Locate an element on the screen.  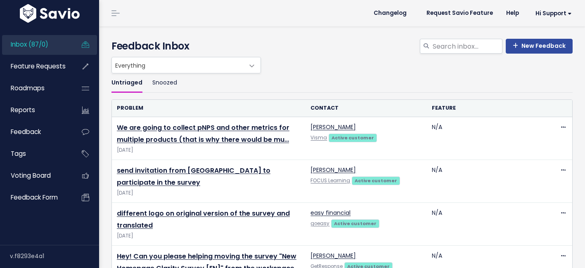
div: v.f8293e4a1 is located at coordinates (55, 256).